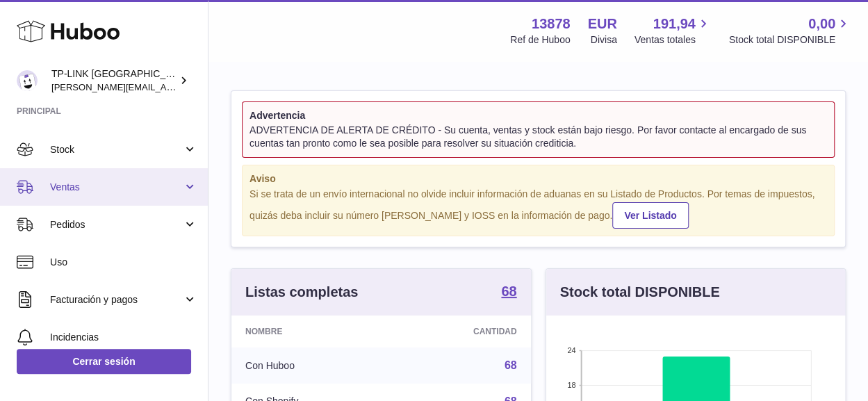  What do you see at coordinates (822, 24) in the screenshot?
I see `span: 0,00` at bounding box center [822, 24].